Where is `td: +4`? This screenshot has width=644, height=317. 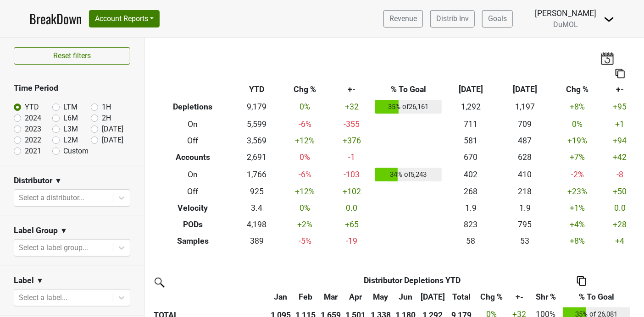
td: +4 is located at coordinates (619, 241).